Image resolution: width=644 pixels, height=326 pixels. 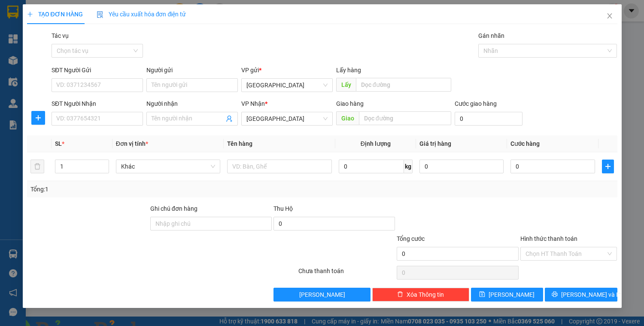 What do you see at coordinates (425, 294) in the screenshot?
I see `span: Xóa Thông tin` at bounding box center [425, 294].